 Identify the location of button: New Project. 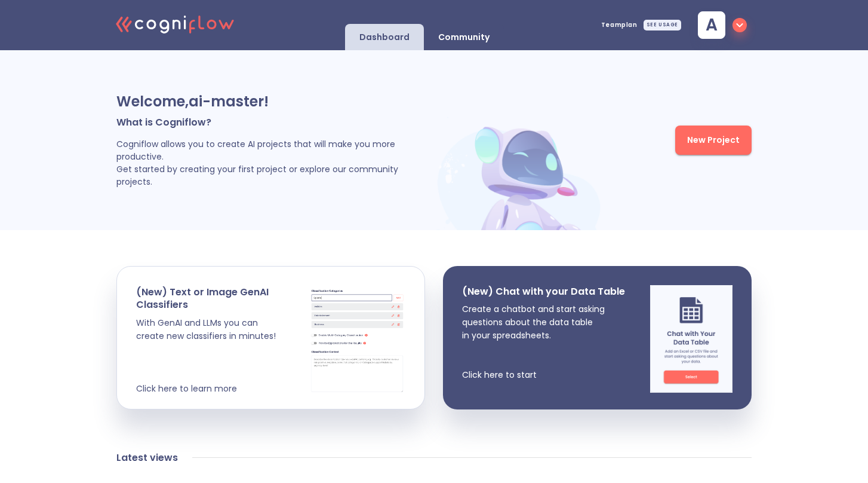
(714, 140).